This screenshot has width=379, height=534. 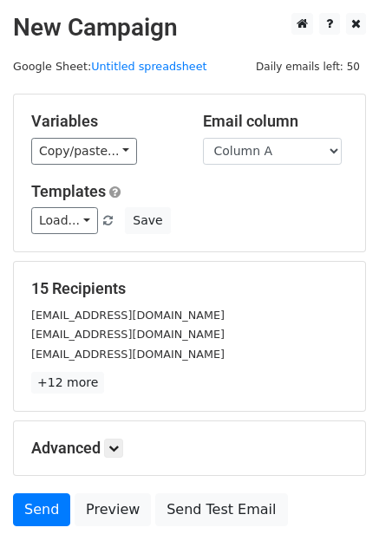 What do you see at coordinates (68, 383) in the screenshot?
I see `a: +12 more` at bounding box center [68, 383].